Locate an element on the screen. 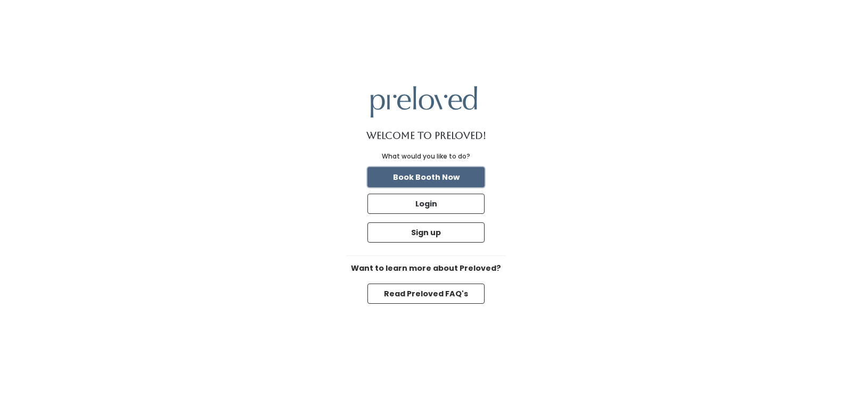 This screenshot has width=852, height=407. button: Sign up is located at coordinates (426, 233).